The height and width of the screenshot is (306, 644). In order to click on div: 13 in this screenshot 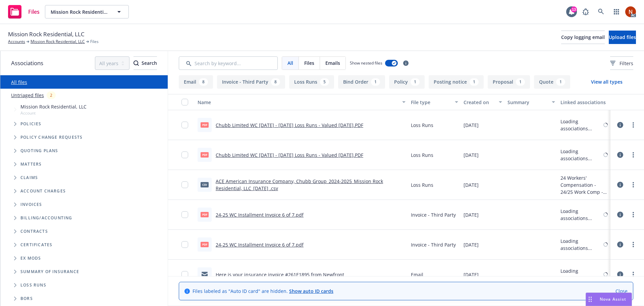, I will do `click(574, 9)`.